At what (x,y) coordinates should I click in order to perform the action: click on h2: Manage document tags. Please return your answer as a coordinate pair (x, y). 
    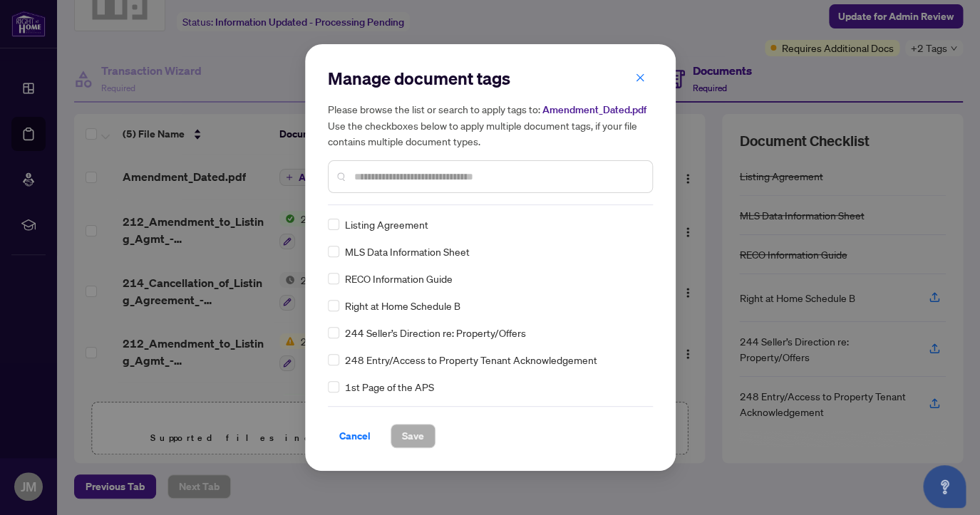
    Looking at the image, I should click on (490, 78).